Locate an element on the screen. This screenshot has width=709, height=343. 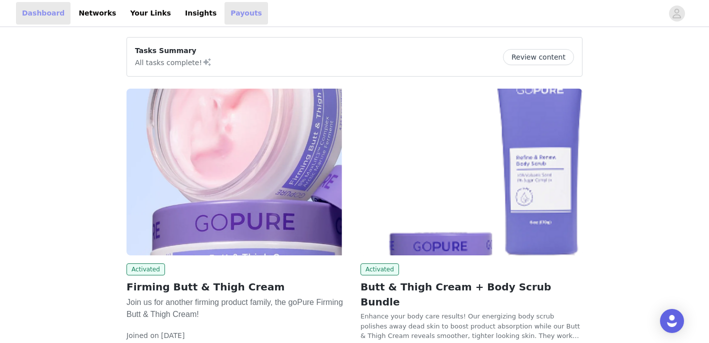
a: Networks is located at coordinates (97, 13).